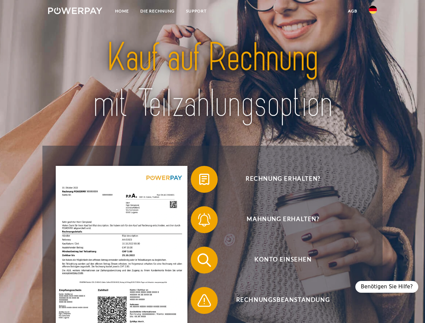  What do you see at coordinates (283, 300) in the screenshot?
I see `span: Rechnungsbeanstandung` at bounding box center [283, 300].